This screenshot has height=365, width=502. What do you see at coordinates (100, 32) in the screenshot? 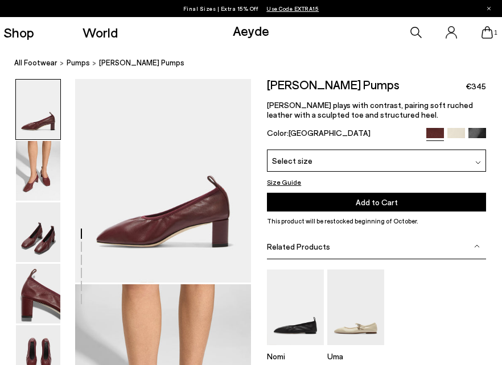
I see `a: World` at bounding box center [100, 32].